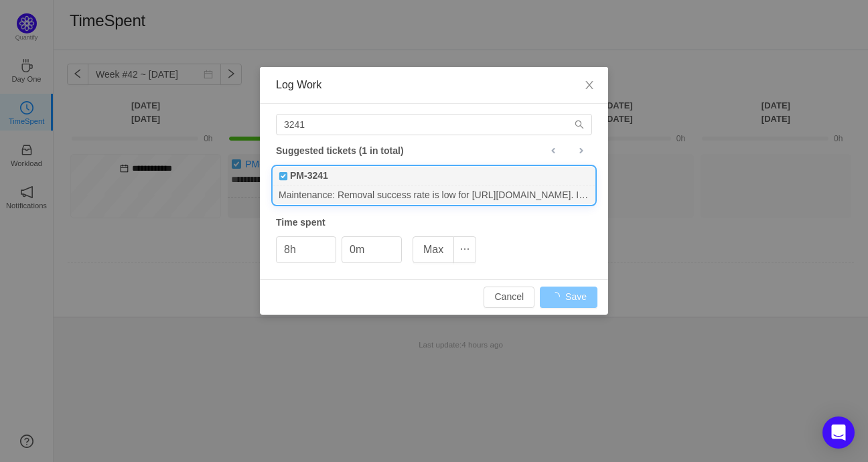 This screenshot has width=868, height=462. I want to click on b: PM-3241, so click(309, 175).